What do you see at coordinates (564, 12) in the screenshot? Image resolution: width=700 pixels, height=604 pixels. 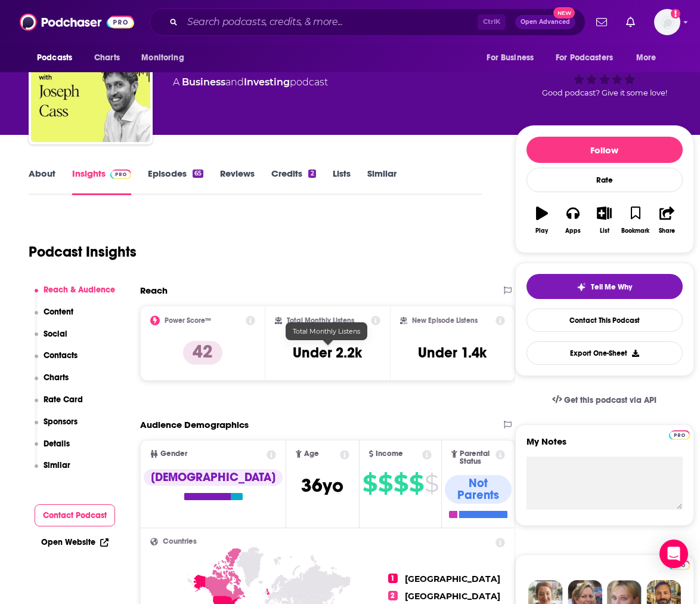 I see `span: New` at bounding box center [564, 12].